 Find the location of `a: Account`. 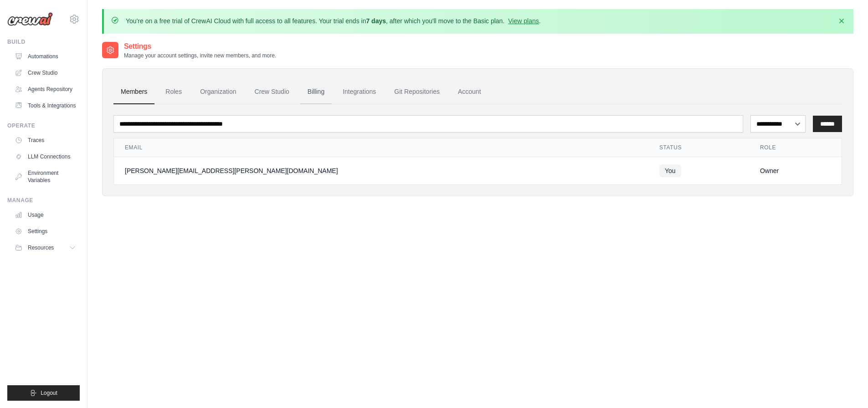

a: Account is located at coordinates (469, 92).